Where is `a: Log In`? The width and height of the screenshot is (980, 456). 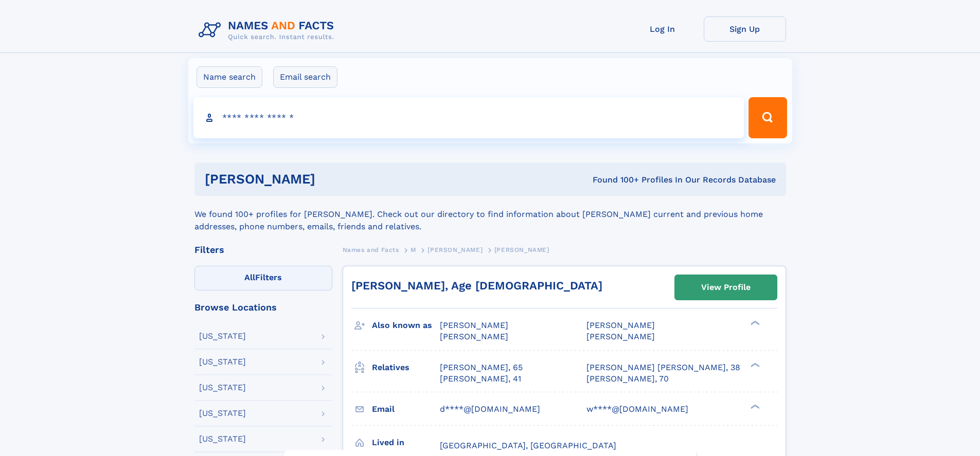
a: Log In is located at coordinates (663, 29).